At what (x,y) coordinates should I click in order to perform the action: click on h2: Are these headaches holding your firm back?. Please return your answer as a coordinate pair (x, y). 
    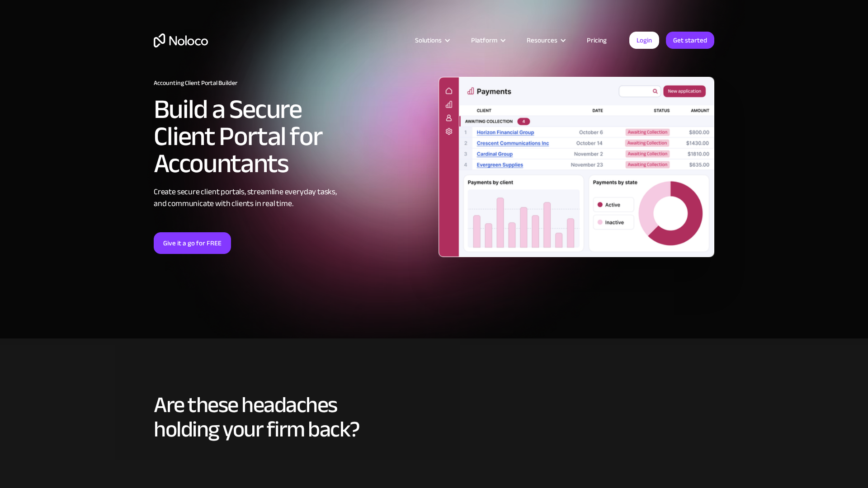
    Looking at the image, I should click on (434, 417).